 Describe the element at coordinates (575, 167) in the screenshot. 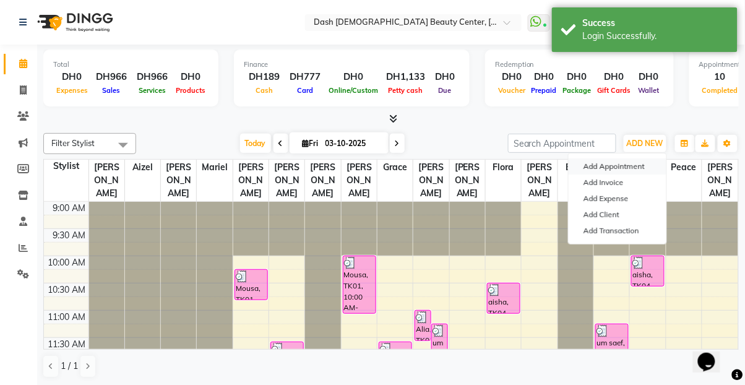

I see `span: Bobi` at that location.